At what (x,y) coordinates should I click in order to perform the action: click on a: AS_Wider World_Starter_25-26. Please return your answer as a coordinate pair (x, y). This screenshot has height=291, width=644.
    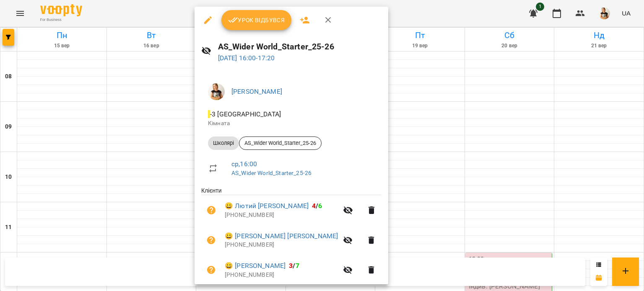
    Looking at the image, I should click on (271, 173).